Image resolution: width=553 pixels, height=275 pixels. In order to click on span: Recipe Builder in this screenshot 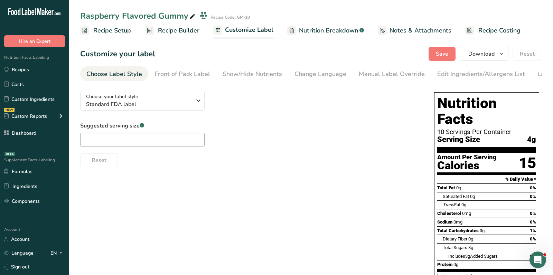, I will do `click(179, 30)`.